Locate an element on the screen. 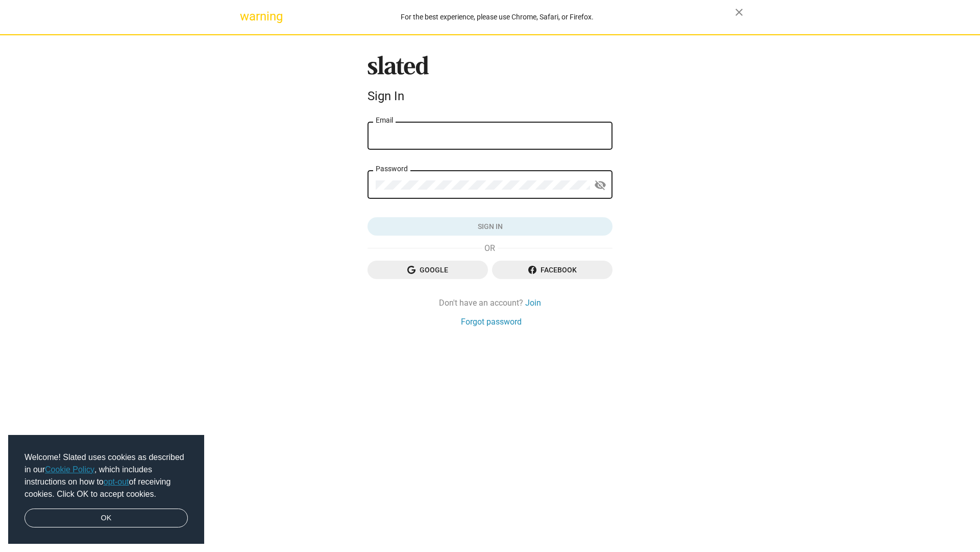  a: opt-out is located at coordinates (116, 481).